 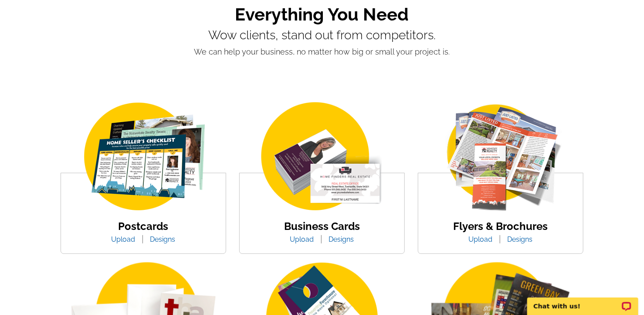 I want to click on a: Business Cards, so click(x=322, y=226).